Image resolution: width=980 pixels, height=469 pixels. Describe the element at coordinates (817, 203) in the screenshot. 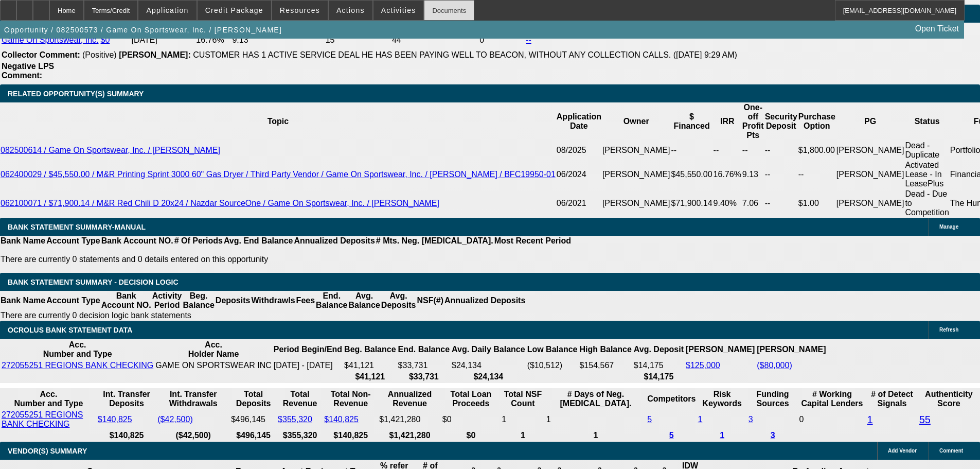

I see `td: $1.00` at that location.